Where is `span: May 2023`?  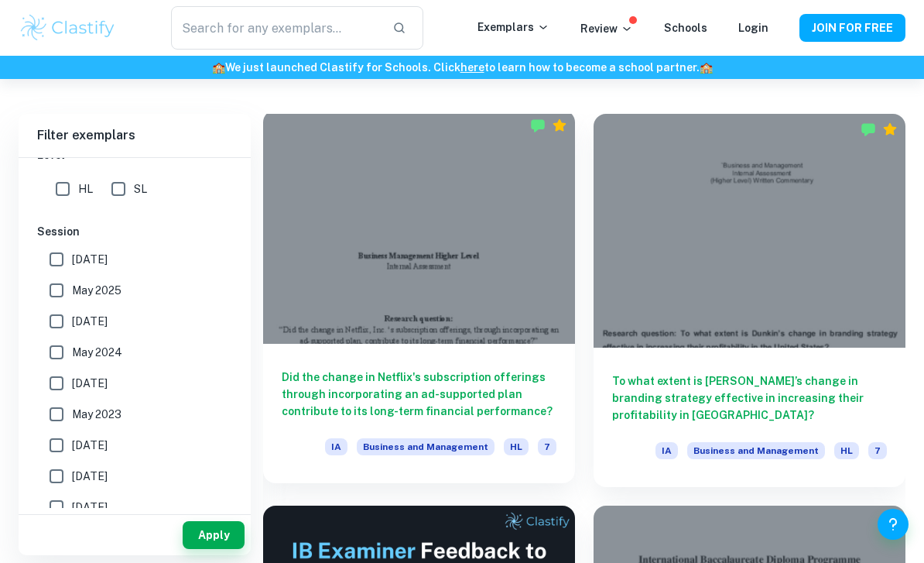
span: May 2023 is located at coordinates (96, 414).